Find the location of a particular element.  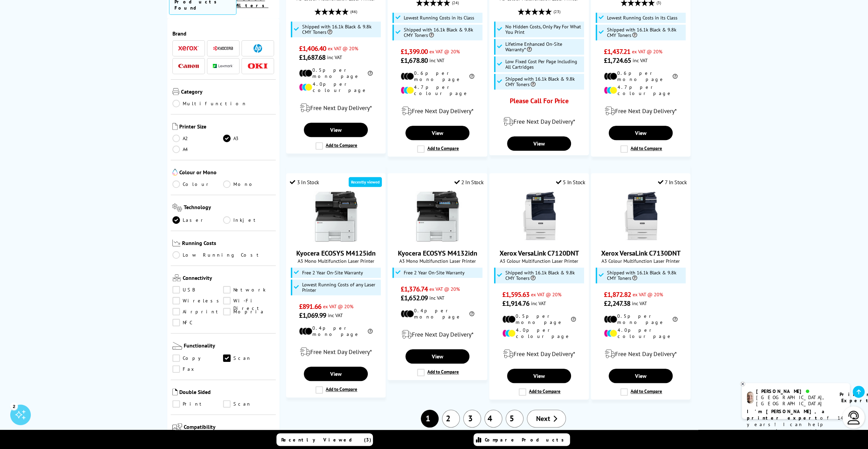

img: Running Costs is located at coordinates (176, 243).